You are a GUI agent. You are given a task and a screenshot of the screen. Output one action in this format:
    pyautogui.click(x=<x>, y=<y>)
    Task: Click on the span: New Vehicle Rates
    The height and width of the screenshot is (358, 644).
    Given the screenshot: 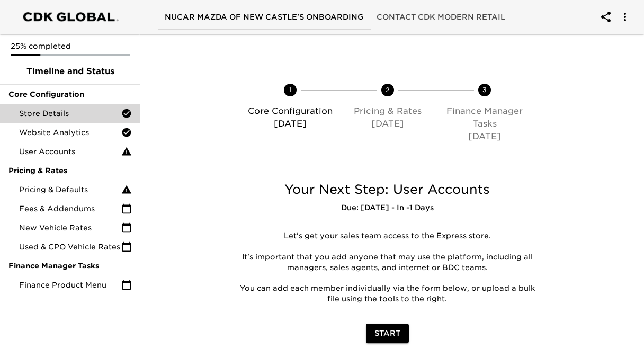 What is the action you would take?
    pyautogui.click(x=70, y=228)
    